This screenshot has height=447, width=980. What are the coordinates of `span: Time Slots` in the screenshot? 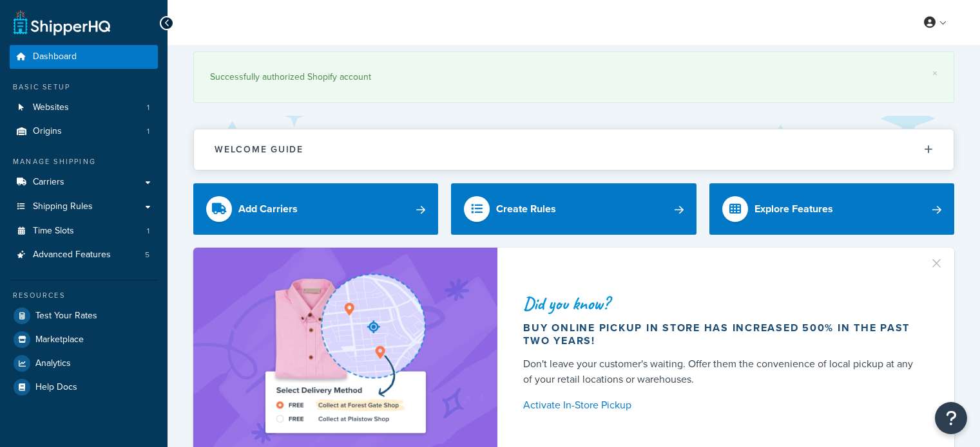 It's located at (53, 231).